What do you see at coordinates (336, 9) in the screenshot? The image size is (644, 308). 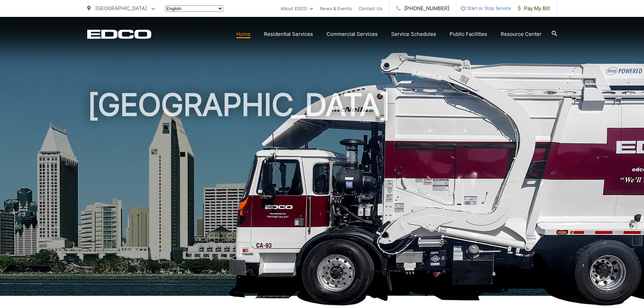 I see `a: News & Events` at bounding box center [336, 9].